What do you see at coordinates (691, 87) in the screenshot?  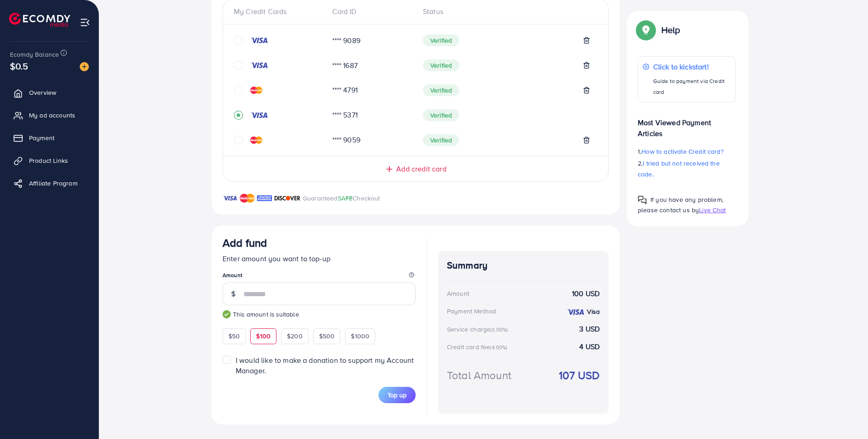 I see `p: Guide to payment via Credit card` at bounding box center [691, 87].